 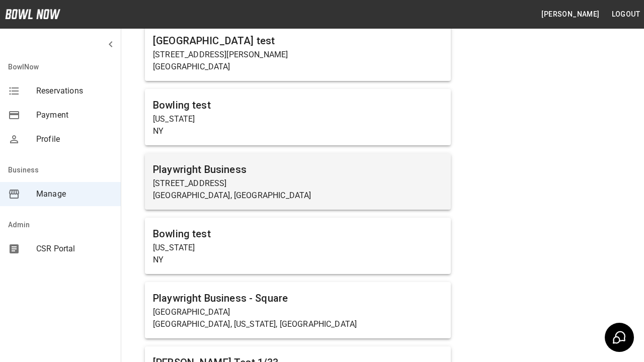 What do you see at coordinates (74, 194) in the screenshot?
I see `span: Manage` at bounding box center [74, 194].